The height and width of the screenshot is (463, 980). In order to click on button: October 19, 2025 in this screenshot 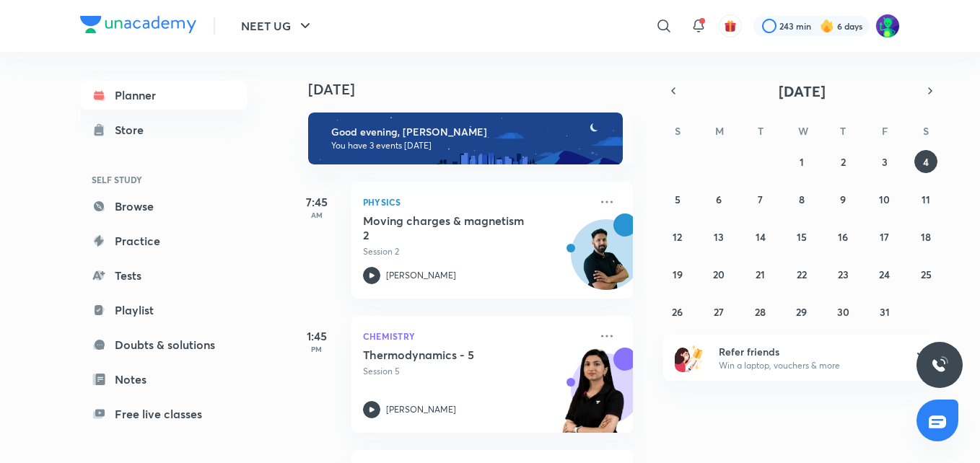, I will do `click(678, 274)`.